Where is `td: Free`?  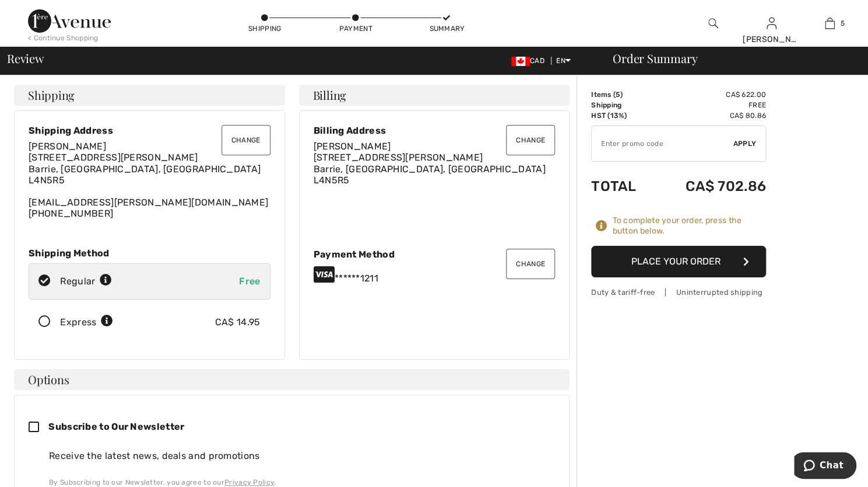
td: Free is located at coordinates (710, 105).